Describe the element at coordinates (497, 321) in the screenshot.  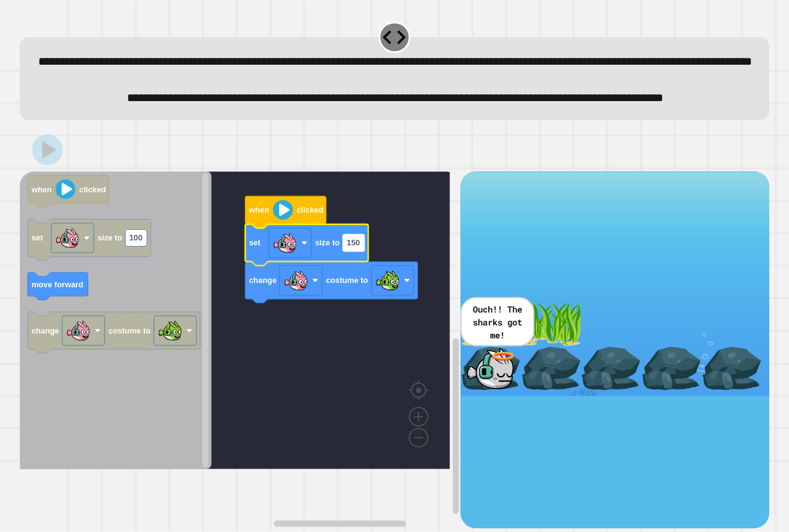
I see `p: Ouch!! The sharks got me!` at that location.